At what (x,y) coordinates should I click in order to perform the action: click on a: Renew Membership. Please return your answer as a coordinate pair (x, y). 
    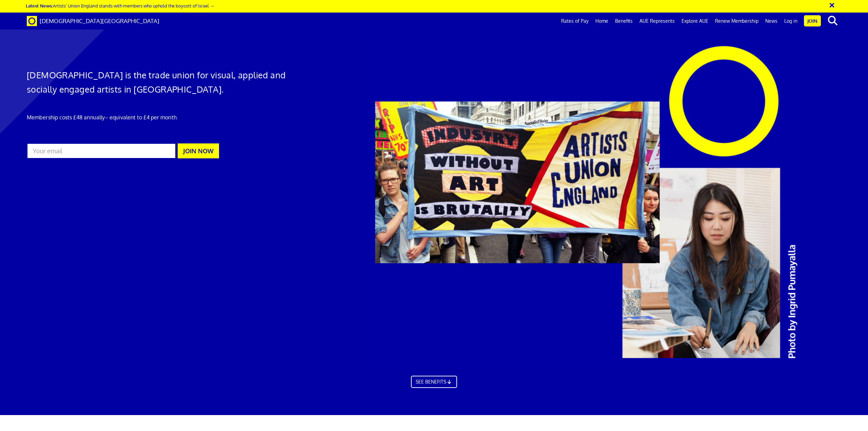
    Looking at the image, I should click on (737, 21).